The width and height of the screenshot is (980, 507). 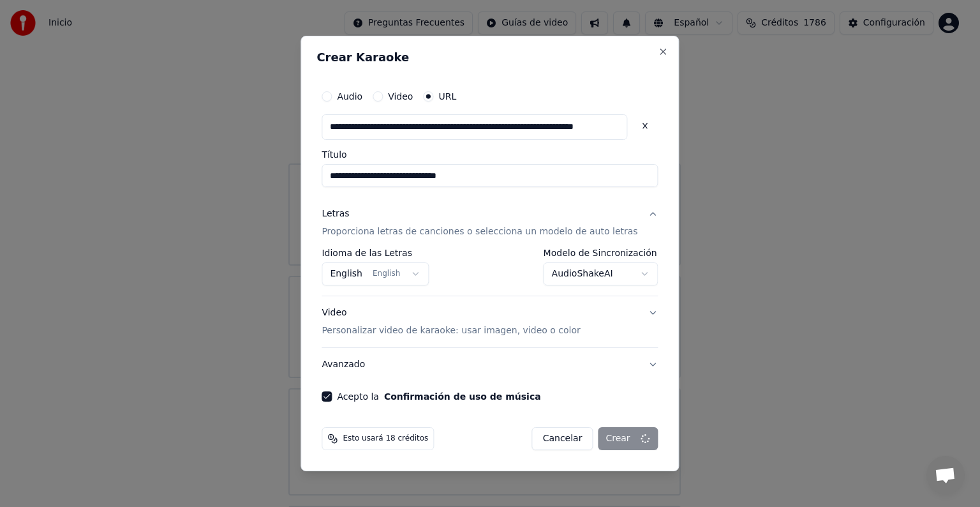 What do you see at coordinates (489, 322) in the screenshot?
I see `button: VideoPersonalizar video de karaoke: usar imagen, video o color` at bounding box center [489, 322].